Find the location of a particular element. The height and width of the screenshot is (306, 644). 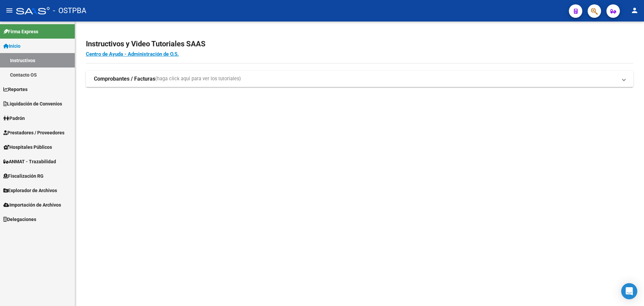

span: Prestadores / Proveedores is located at coordinates (34, 132).